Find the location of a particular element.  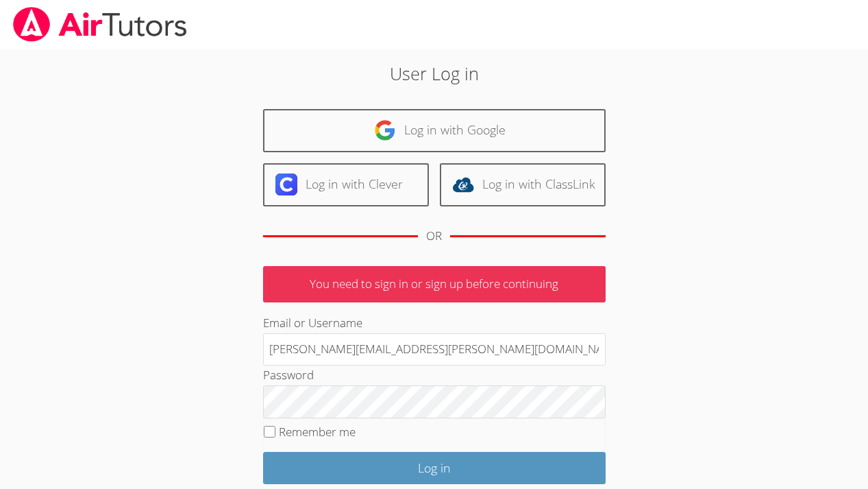

img: classlink-logo-d6bb404cc1216ec64c9a2012d9dc4662098be43eaf13dc465df04b49fa7ab582.svg is located at coordinates (464, 185).